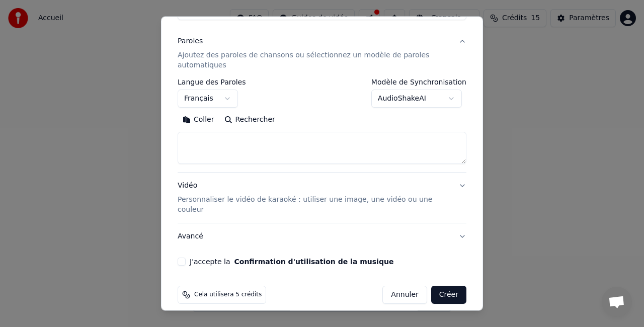 The image size is (644, 327). I want to click on button: J'accepte la, so click(314, 262).